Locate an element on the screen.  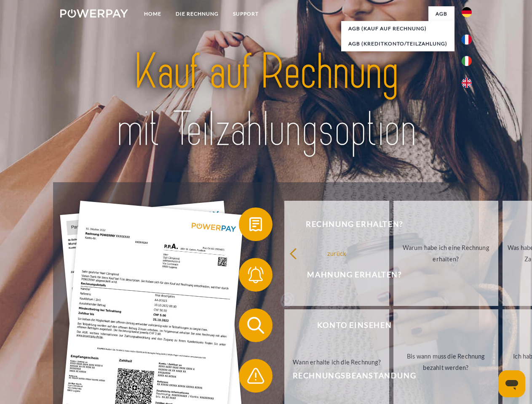
a: Mahnung erhalten? is located at coordinates (348, 275).